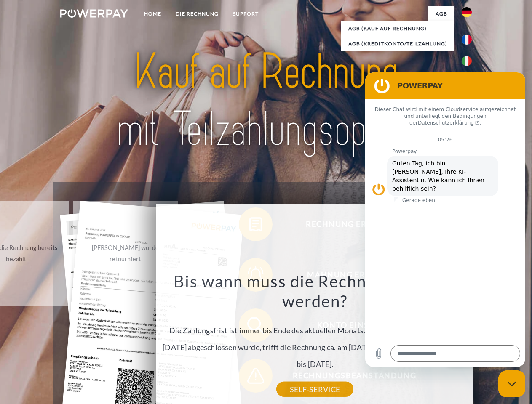 The height and width of the screenshot is (404, 532). Describe the element at coordinates (80, 44) in the screenshot. I see `p: Dieser Chat wird mit einem Cloudservice aufgezeichnet und unterliegt den Bedingungen der .` at that location.